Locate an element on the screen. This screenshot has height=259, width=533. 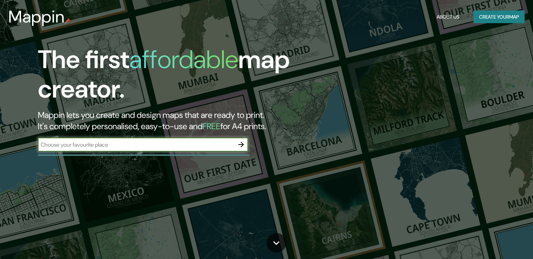
button: Create yourmap is located at coordinates (499, 17).